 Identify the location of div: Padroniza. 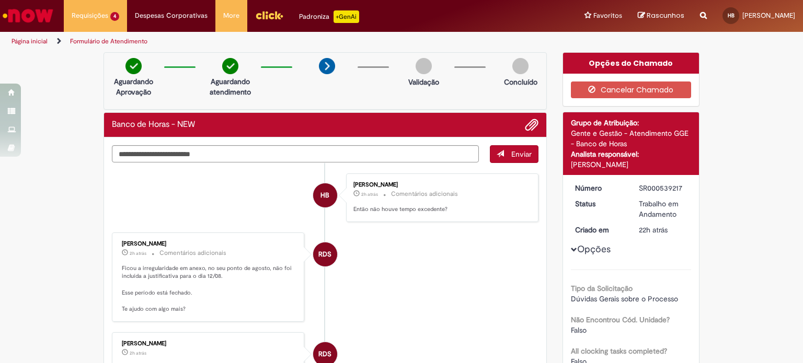
(329, 17).